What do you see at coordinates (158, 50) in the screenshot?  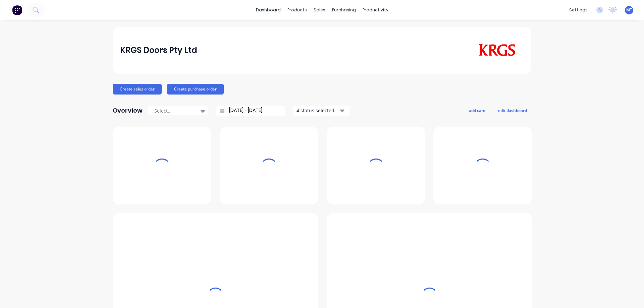 I see `div: KRGS Doors Pty Ltd` at bounding box center [158, 50].